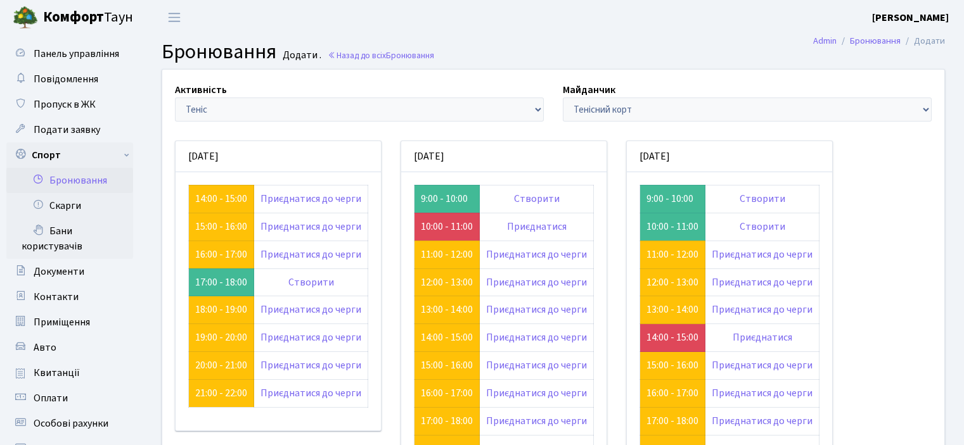  Describe the element at coordinates (300, 55) in the screenshot. I see `small: Додати .` at that location.